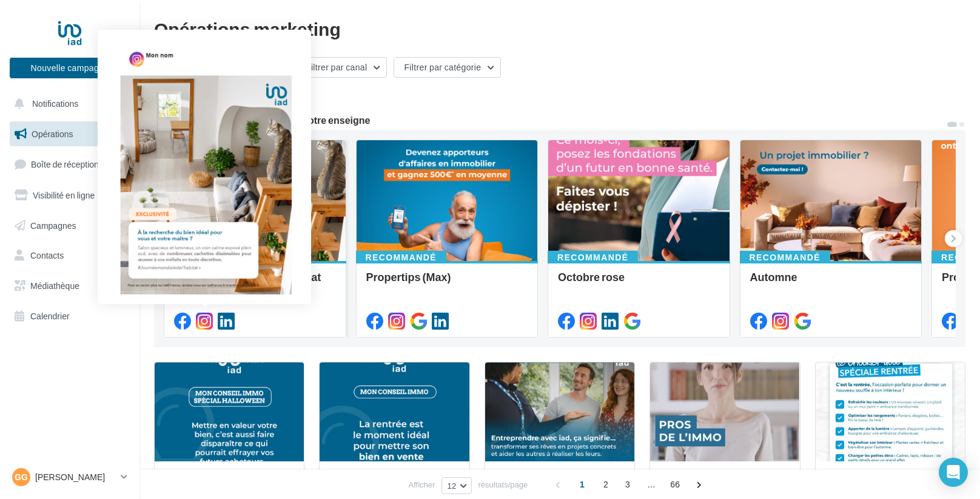 Image resolution: width=980 pixels, height=499 pixels. Describe the element at coordinates (52, 133) in the screenshot. I see `span: Opérations` at that location.